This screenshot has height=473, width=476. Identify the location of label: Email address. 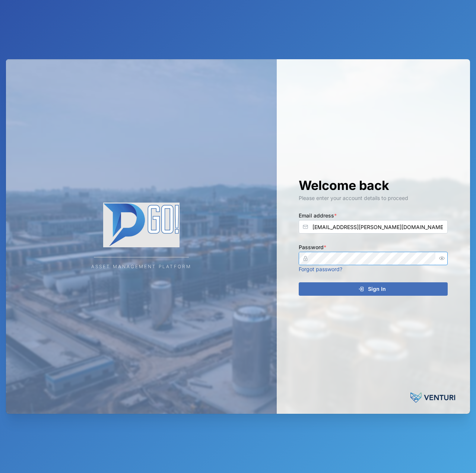
(318, 216).